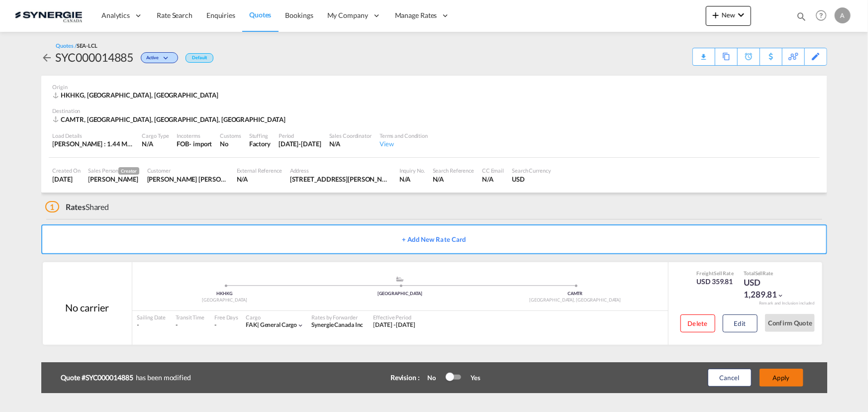 The width and height of the screenshot is (868, 412). What do you see at coordinates (531, 170) in the screenshot?
I see `div: Search Currency` at bounding box center [531, 170].